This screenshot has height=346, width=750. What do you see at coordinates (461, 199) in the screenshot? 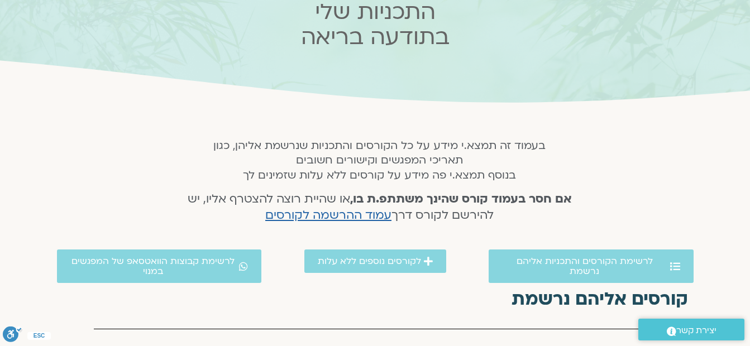
I see `strong: אם חסר בעמוד קורס שהינך משתתפ.ת בו,` at bounding box center [461, 199].